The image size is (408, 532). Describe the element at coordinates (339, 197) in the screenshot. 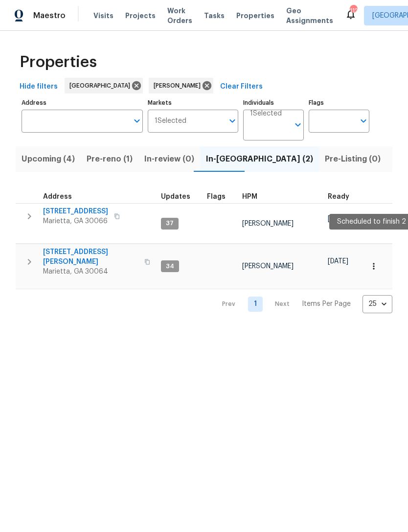

I see `span: Ready` at that location.